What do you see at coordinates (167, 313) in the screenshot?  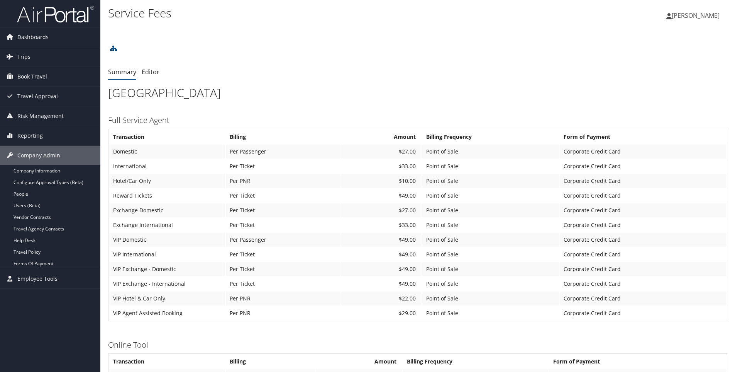 I see `td: VIP Agent Assisted Booking` at bounding box center [167, 313].